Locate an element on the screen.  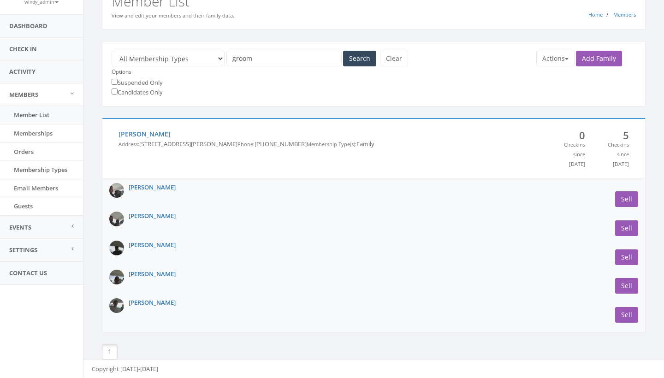
button: Clear is located at coordinates (394, 59).